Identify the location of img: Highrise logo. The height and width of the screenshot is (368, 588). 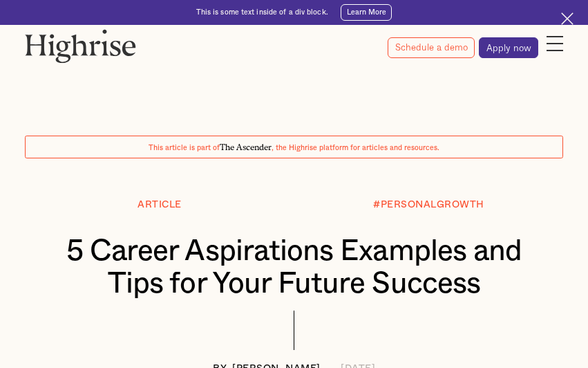
(80, 46).